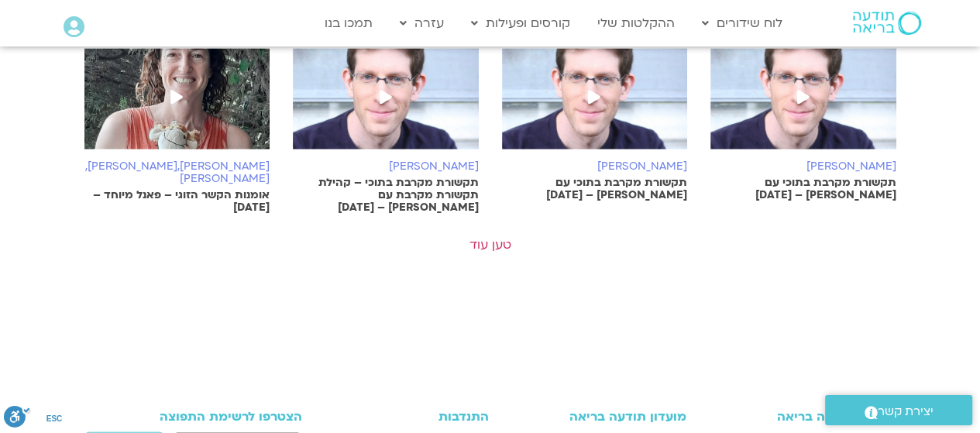  What do you see at coordinates (595, 417) in the screenshot?
I see `h3: מועדון תודעה בריאה` at bounding box center [595, 417].